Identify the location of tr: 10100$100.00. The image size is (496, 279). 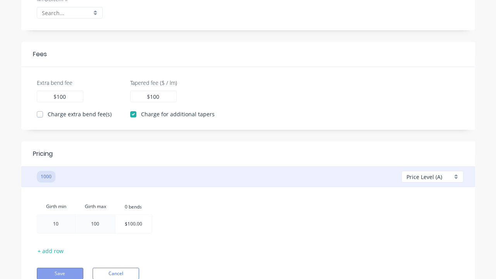
(95, 224).